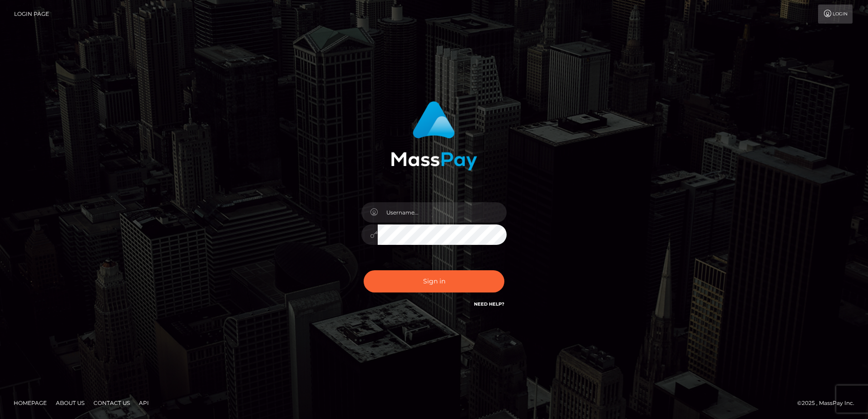 The image size is (868, 419). What do you see at coordinates (70, 403) in the screenshot?
I see `a: About Us` at bounding box center [70, 403].